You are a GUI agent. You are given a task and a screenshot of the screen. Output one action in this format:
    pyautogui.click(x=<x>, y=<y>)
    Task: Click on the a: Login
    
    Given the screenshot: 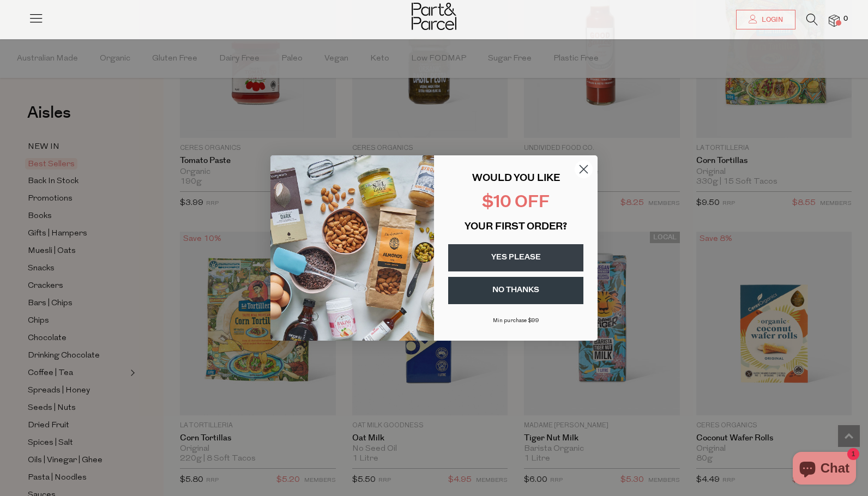 What is the action you would take?
    pyautogui.click(x=766, y=20)
    